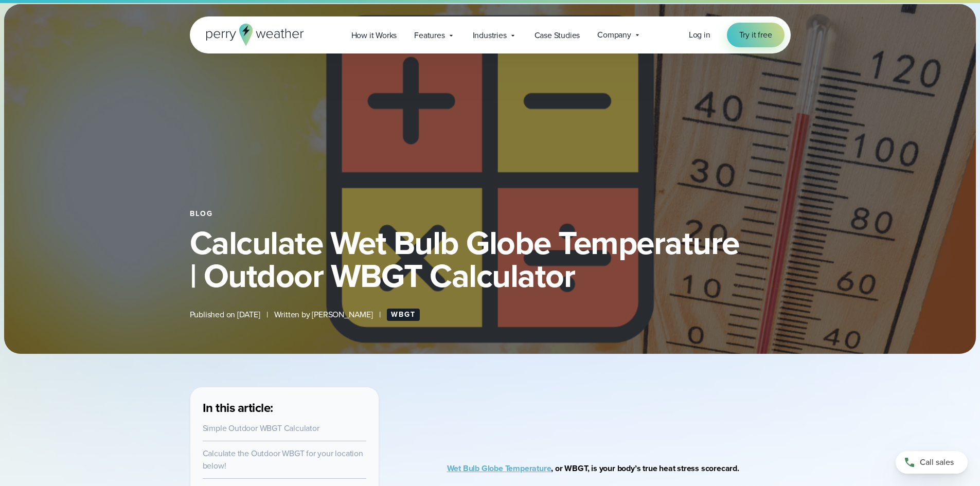  What do you see at coordinates (755, 35) in the screenshot?
I see `span: Try it free` at bounding box center [755, 35].